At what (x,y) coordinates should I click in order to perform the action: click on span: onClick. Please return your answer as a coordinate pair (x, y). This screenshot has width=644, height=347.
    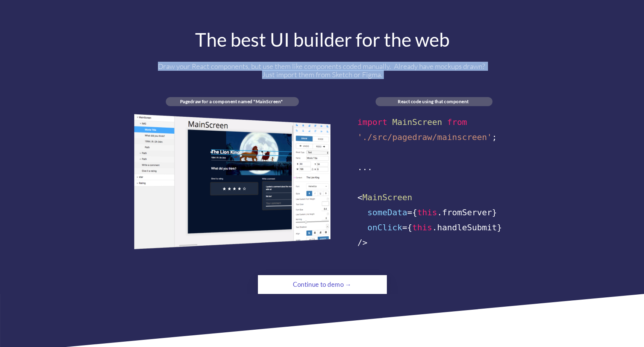
    Looking at the image, I should click on (385, 227).